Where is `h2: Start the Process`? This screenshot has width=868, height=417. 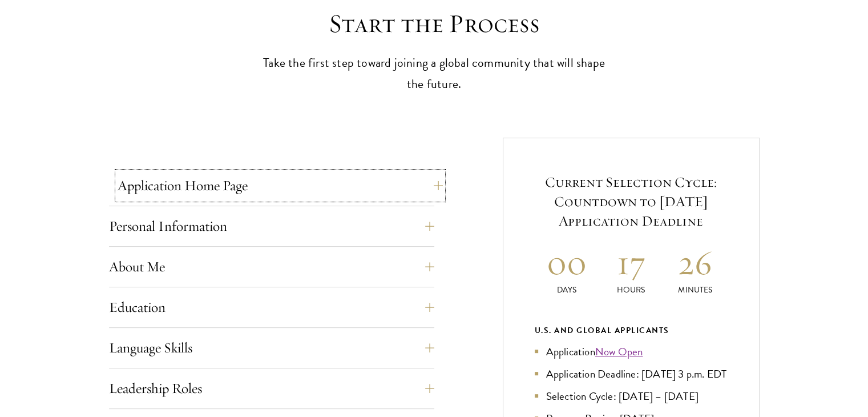
h2: Start the Process is located at coordinates (434, 24).